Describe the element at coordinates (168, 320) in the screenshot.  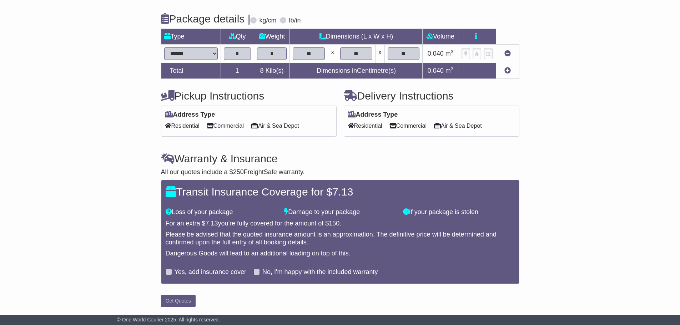
I see `span: © One World Courier 2025. All rights reserved.` at that location.